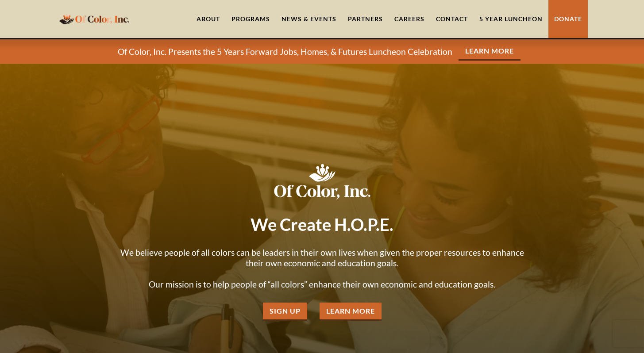 The image size is (644, 353). I want to click on a: Sign Up, so click(285, 312).